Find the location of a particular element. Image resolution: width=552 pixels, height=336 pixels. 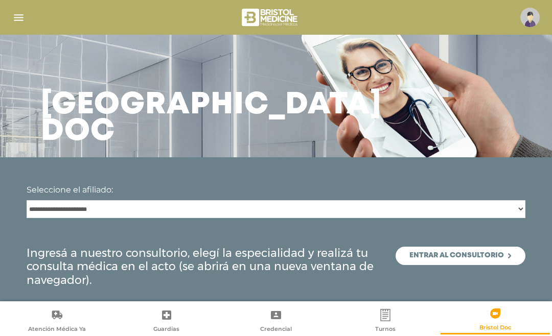

a: Bristol Doc is located at coordinates (495, 320).